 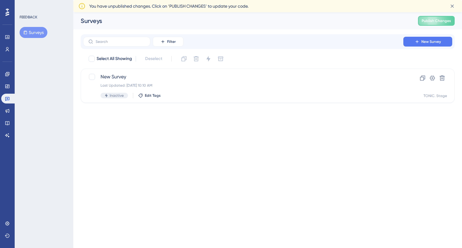 I want to click on span: You have unpublished changes. Click on ‘PUBLISH CHANGES’ to update your code., so click(x=169, y=6).